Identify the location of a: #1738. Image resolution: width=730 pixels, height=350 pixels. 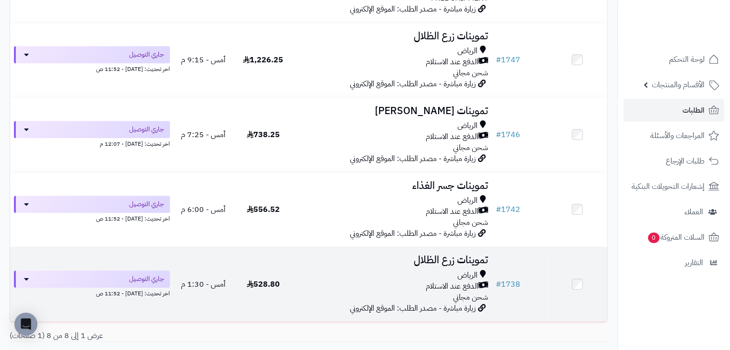
(508, 285).